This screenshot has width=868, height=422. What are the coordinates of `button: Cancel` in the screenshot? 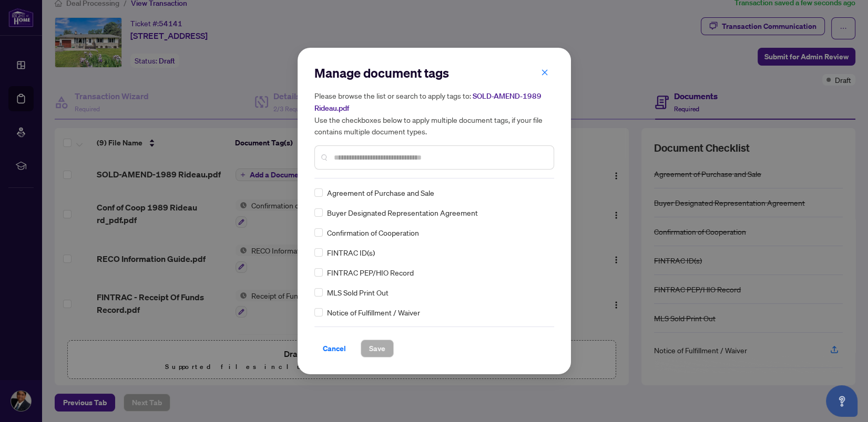 It's located at (335, 349).